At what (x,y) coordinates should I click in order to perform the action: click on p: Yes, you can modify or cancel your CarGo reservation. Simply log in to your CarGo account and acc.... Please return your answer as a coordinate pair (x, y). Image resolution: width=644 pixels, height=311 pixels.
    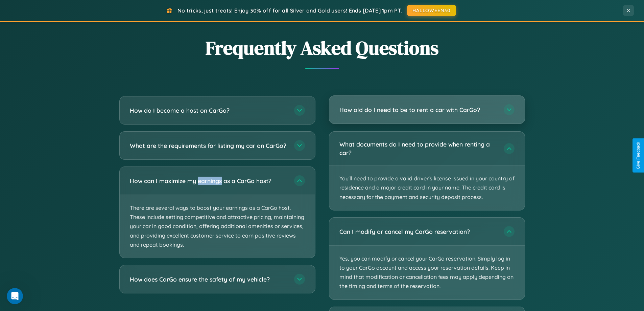
    Looking at the image, I should click on (427, 272).